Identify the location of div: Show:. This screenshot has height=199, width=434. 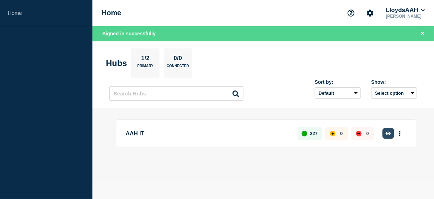
(394, 82).